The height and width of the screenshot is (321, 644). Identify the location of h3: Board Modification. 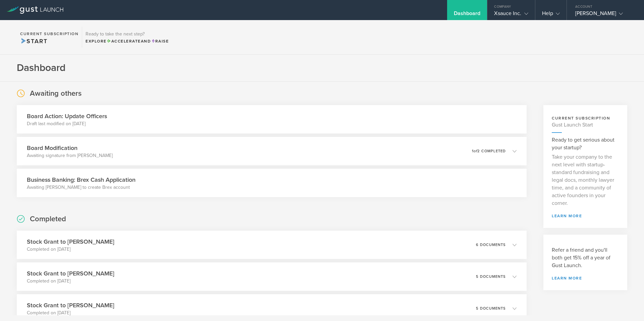
(69, 148).